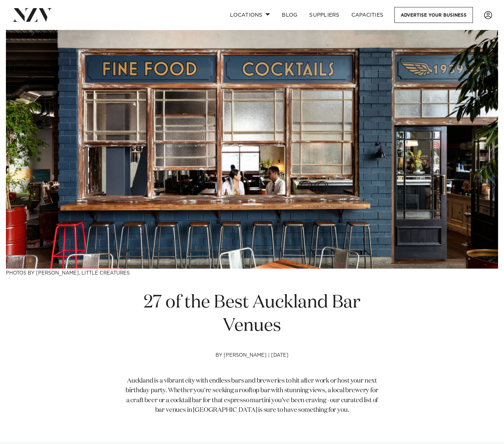  What do you see at coordinates (434, 15) in the screenshot?
I see `a: Advertise your business` at bounding box center [434, 15].